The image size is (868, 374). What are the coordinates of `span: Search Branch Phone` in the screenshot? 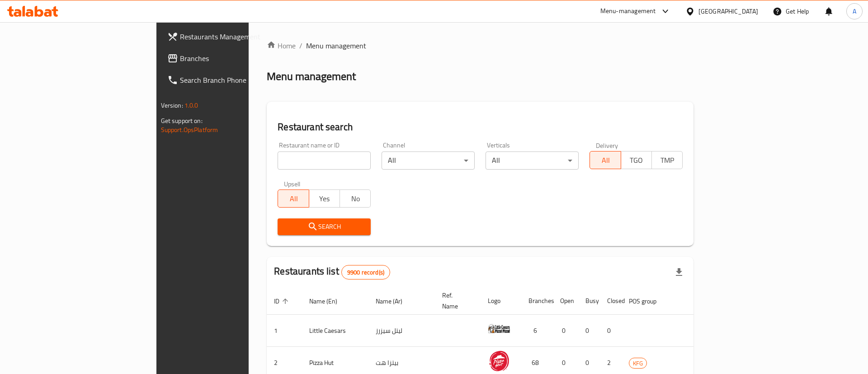 It's located at (237, 80).